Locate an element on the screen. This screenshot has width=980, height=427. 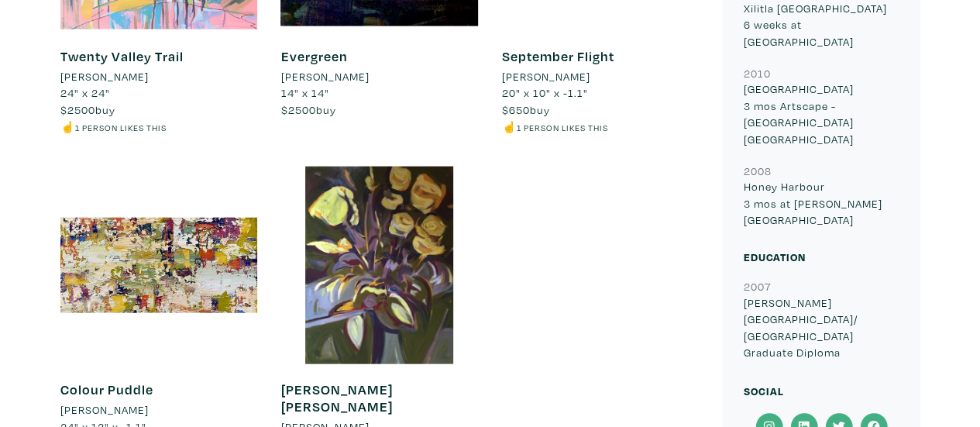
span: 14" x 14" is located at coordinates (304, 93).